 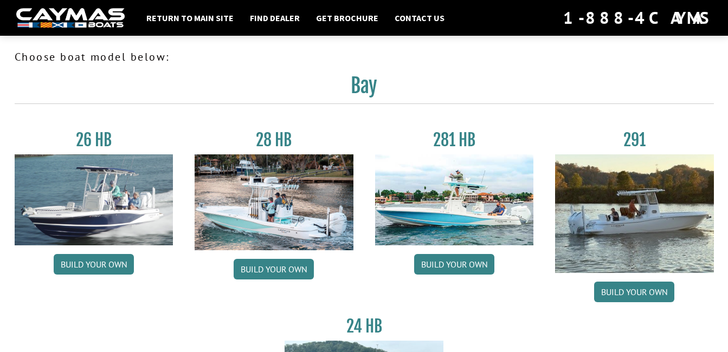 I want to click on img: 28_hb_thumbnail_for_caymas_connect.jpg, so click(x=274, y=202).